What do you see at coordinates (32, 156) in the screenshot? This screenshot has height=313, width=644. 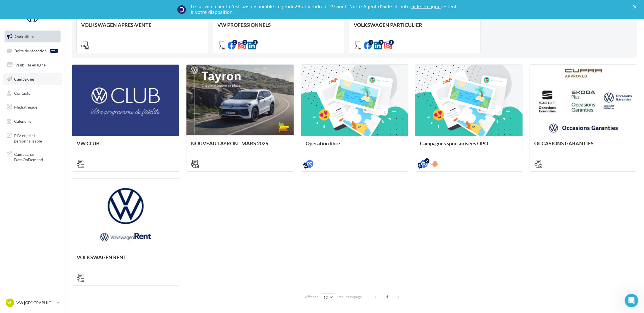 I see `a: Campagnes DataOnDemand` at bounding box center [32, 156].